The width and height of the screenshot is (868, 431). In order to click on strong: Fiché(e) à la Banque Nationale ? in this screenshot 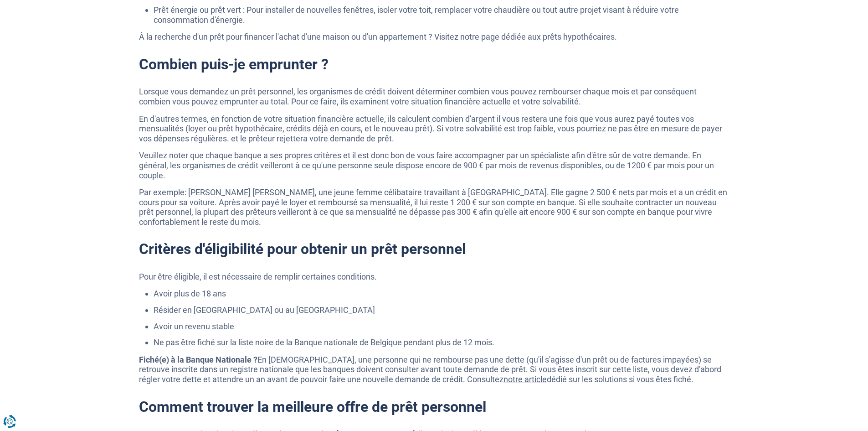, I will do `click(198, 359)`.